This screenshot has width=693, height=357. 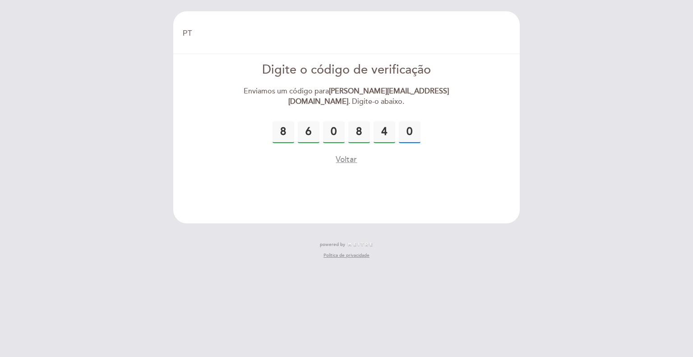 I want to click on a: Política de privacidade, so click(x=346, y=255).